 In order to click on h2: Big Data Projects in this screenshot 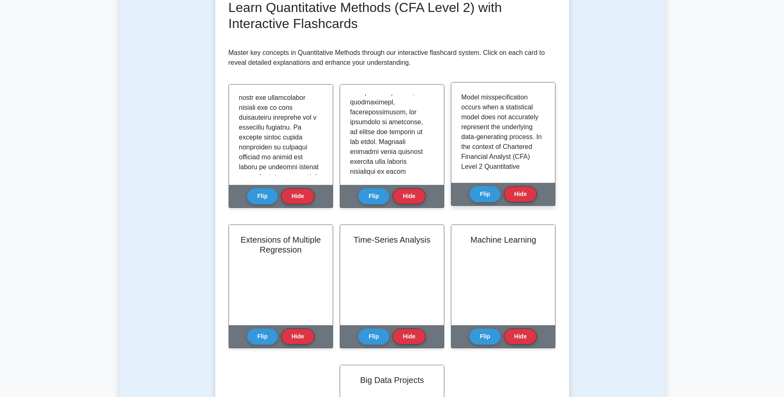, I will do `click(392, 381)`.